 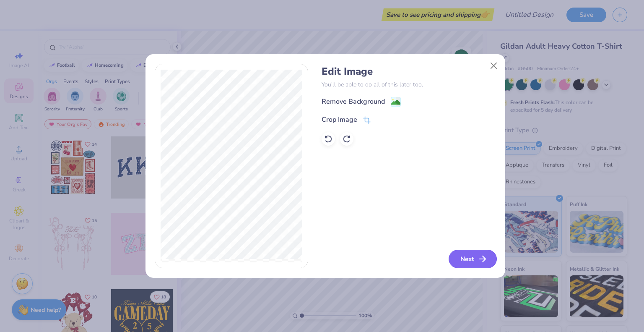 I want to click on div: Remove Background, so click(x=353, y=102).